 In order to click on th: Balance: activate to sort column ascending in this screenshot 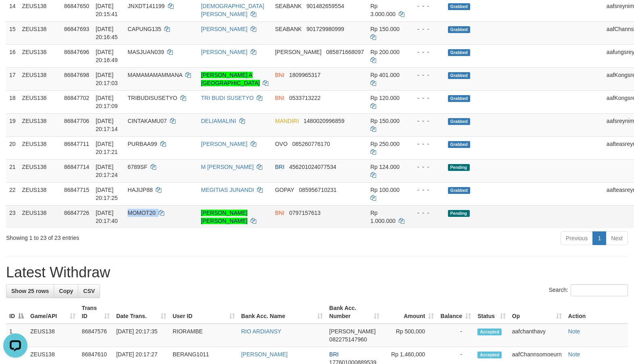, I will do `click(456, 312)`.